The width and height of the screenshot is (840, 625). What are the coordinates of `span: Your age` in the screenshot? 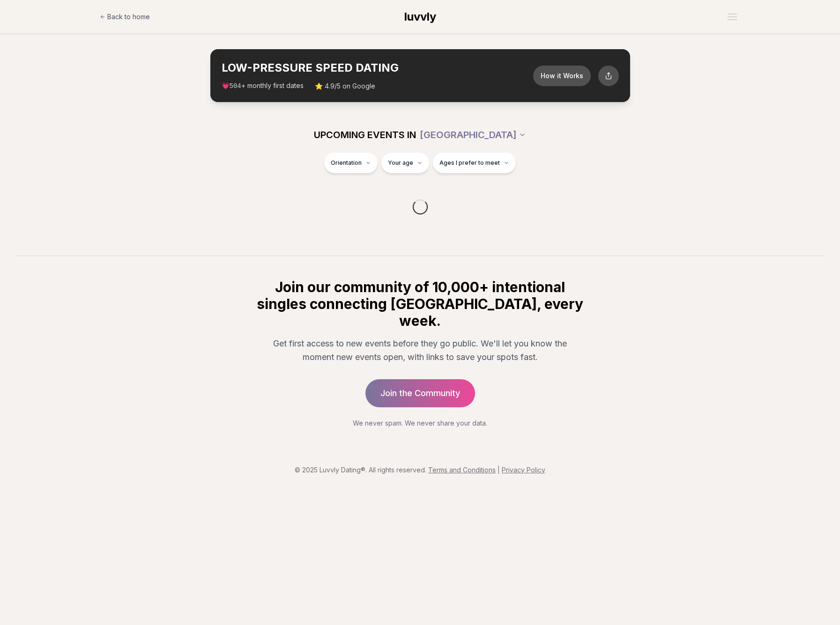 It's located at (400, 163).